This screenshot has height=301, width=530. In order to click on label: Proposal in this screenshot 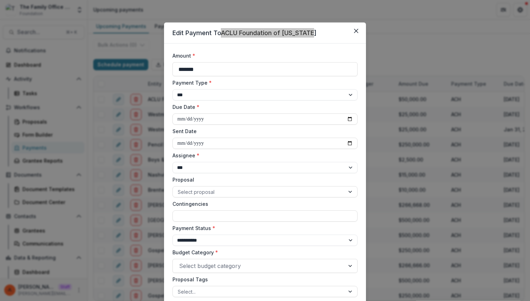, I will do `click(263, 179)`.